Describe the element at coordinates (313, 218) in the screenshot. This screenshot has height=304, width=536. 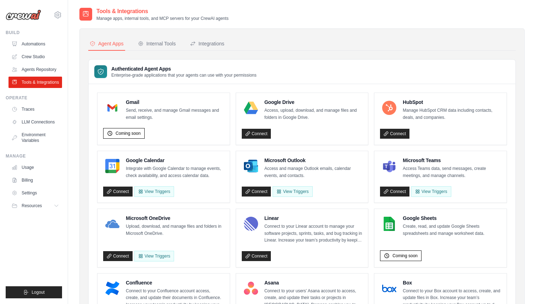
I see `h4: Linear` at that location.